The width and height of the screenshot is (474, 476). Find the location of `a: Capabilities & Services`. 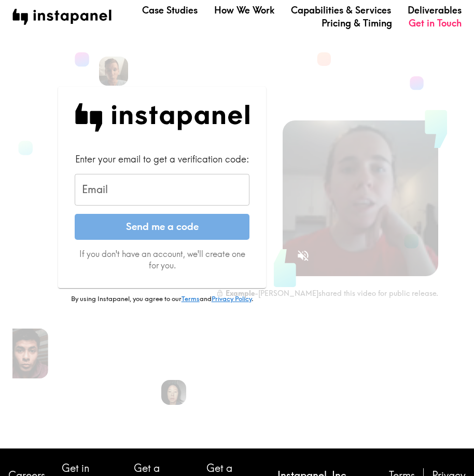

a: Capabilities & Services is located at coordinates (341, 10).